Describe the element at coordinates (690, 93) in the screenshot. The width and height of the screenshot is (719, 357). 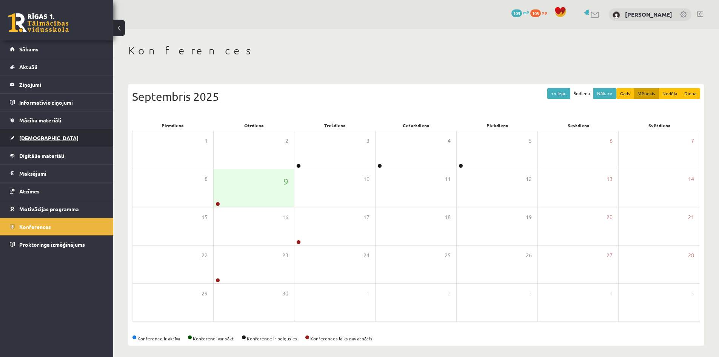
I see `button: Diena` at that location.